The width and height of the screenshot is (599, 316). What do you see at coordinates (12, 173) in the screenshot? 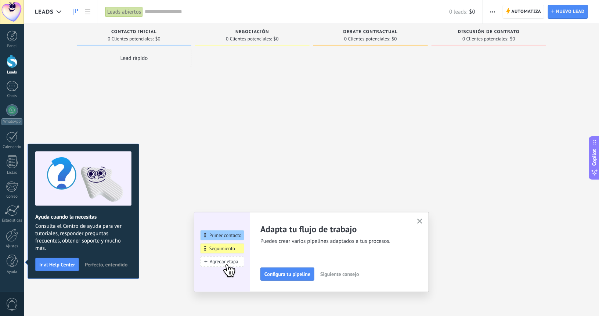
I see `div: Listas` at bounding box center [12, 173].